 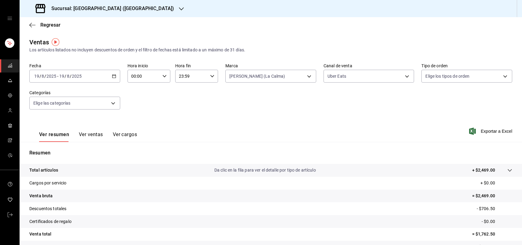 What do you see at coordinates (492, 234) in the screenshot?
I see `p: = $1,762.50` at bounding box center [492, 234].